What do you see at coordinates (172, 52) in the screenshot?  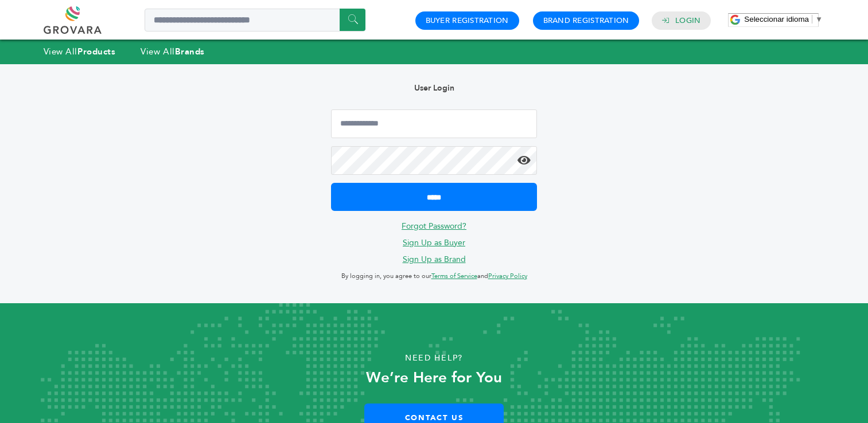 I see `a: View AllBrands` at bounding box center [172, 52].